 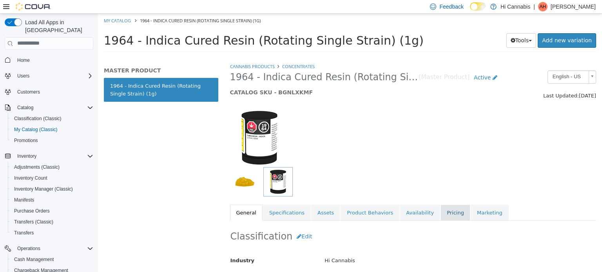 What do you see at coordinates (52, 167) in the screenshot?
I see `button: Adjustments (Classic)` at bounding box center [52, 167].